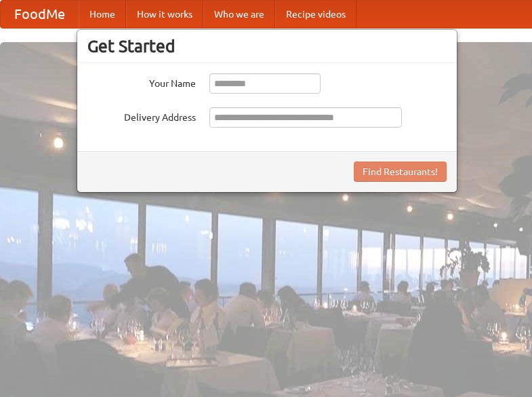 The height and width of the screenshot is (397, 532). What do you see at coordinates (142, 82) in the screenshot?
I see `label: Your Name` at bounding box center [142, 82].